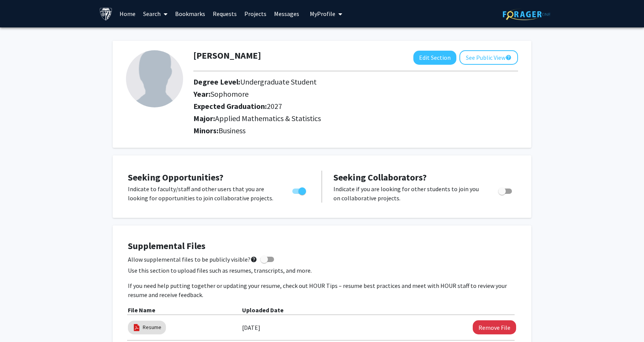  What do you see at coordinates (142, 310) in the screenshot?
I see `b: File Name` at bounding box center [142, 310].